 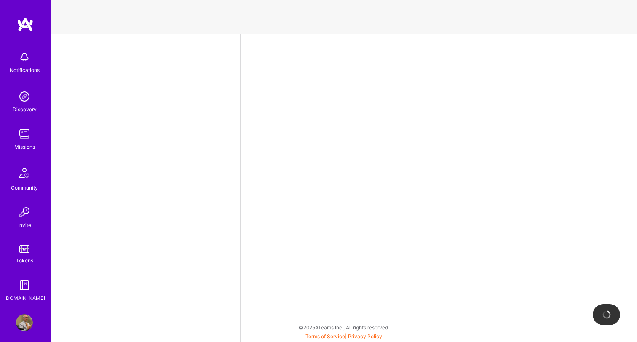 What do you see at coordinates (607, 315) in the screenshot?
I see `img: loading` at bounding box center [607, 315].